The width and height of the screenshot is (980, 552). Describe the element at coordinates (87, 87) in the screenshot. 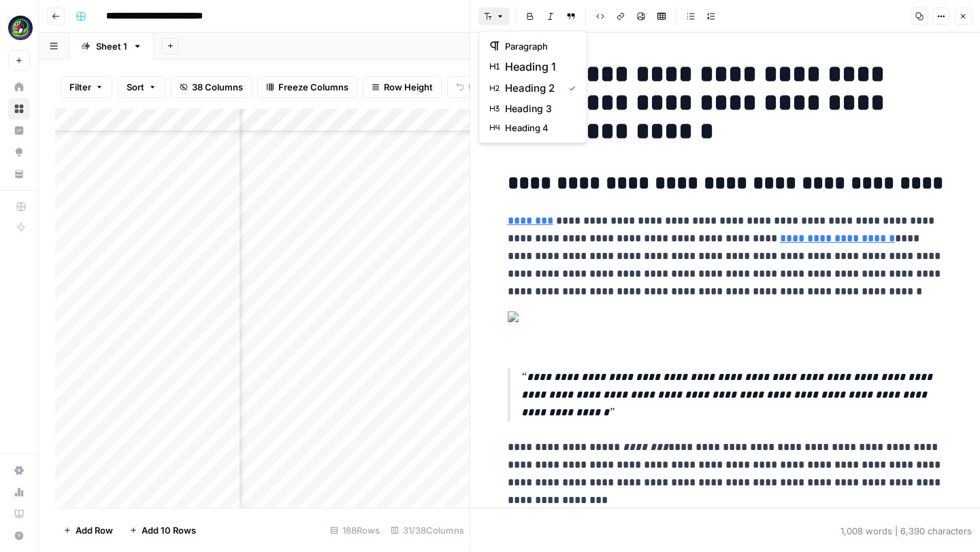

I see `button: Filter` at that location.